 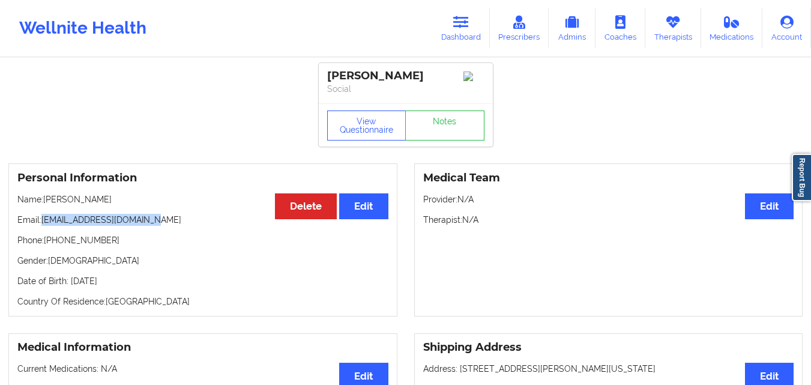 What do you see at coordinates (802, 177) in the screenshot?
I see `a: Report Bug` at bounding box center [802, 177].